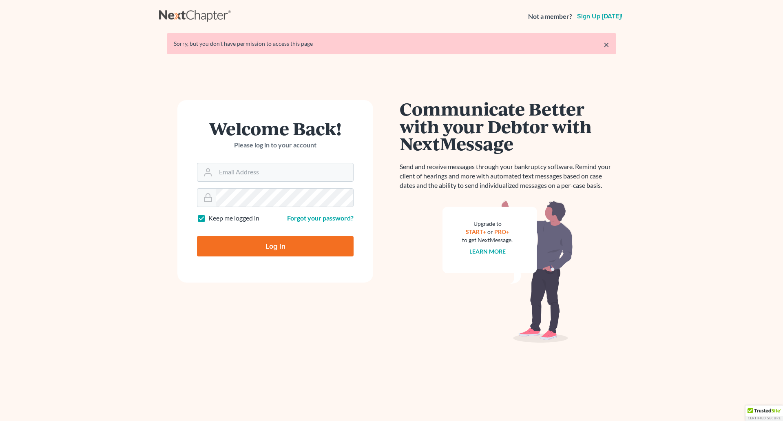 Image resolution: width=783 pixels, height=421 pixels. Describe the element at coordinates (275, 246) in the screenshot. I see `input: Log In` at that location.